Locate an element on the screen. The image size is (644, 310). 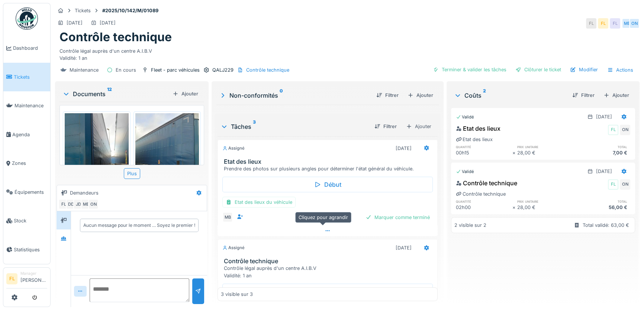
div: Prendre des photos sur plusieurs angles pour déterminer l'état général du véhicule. is located at coordinates (329, 169).